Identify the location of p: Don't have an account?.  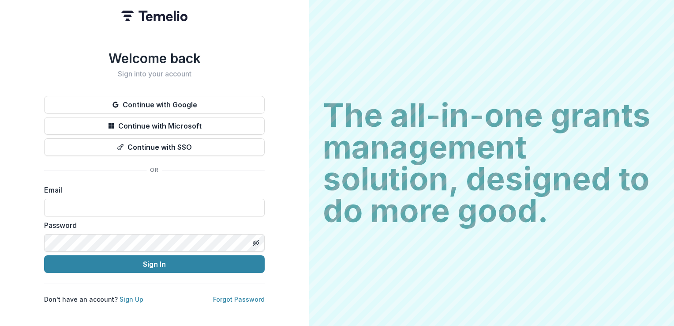
(94, 299).